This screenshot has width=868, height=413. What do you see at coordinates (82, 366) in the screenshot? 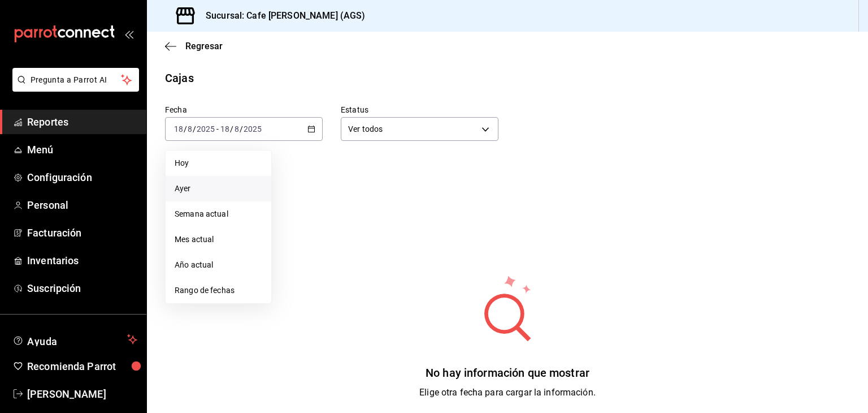
I see `span: Recomienda Parrot` at bounding box center [82, 366].